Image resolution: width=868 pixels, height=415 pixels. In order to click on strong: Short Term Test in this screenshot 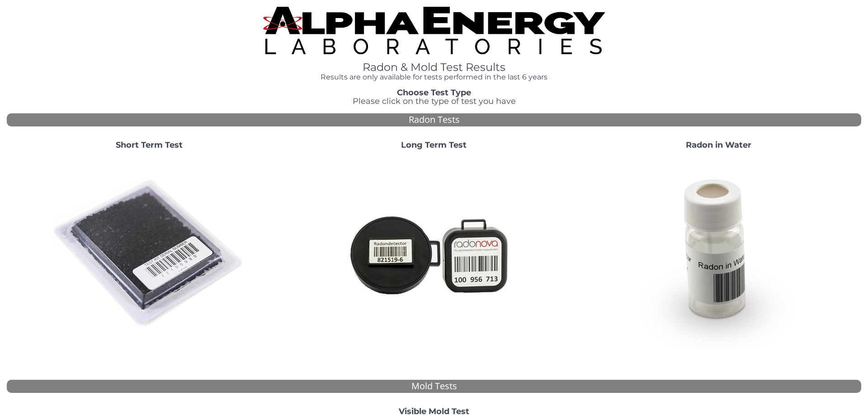, I will do `click(149, 145)`.